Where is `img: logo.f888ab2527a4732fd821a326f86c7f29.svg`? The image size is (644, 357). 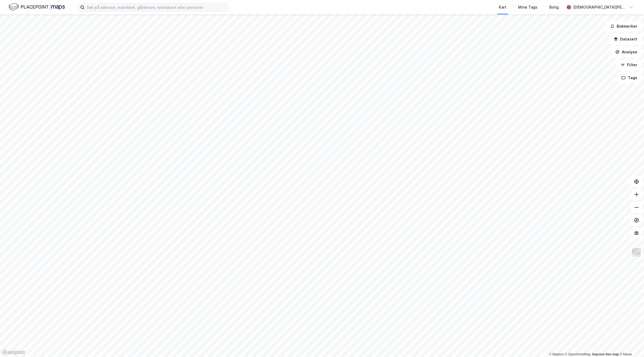 img: logo.f888ab2527a4732fd821a326f86c7f29.svg is located at coordinates (37, 7).